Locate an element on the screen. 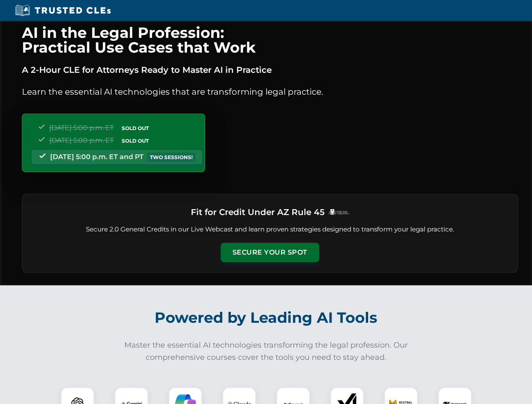 The image size is (532, 404). p: A 2-Hour CLE for Attorneys Ready to Master AI in Practice is located at coordinates (270, 70).